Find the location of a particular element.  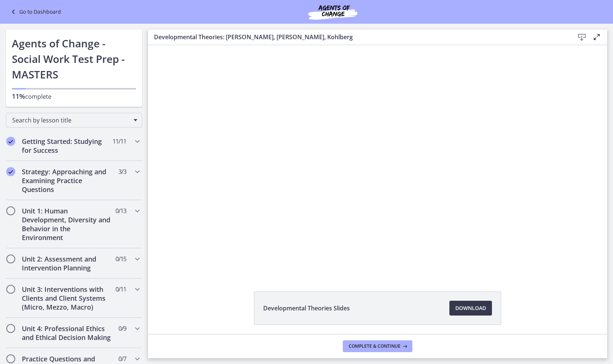

span: 3 / 3 is located at coordinates (122, 172).